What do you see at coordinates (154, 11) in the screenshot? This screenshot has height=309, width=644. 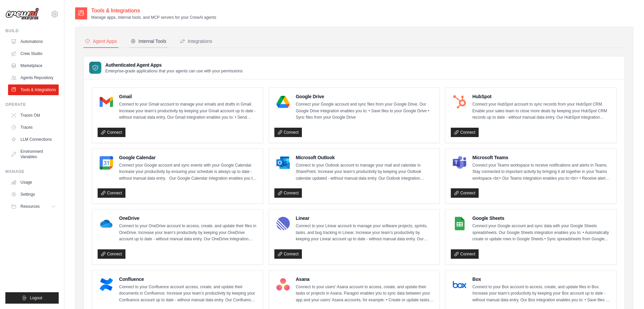 I see `h2: Tools & Integrations` at bounding box center [154, 11].